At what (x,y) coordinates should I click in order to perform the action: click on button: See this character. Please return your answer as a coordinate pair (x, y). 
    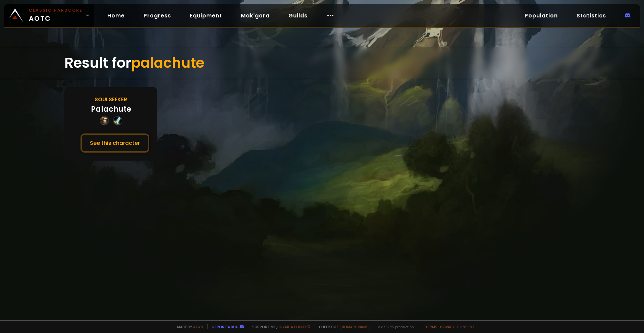
    Looking at the image, I should click on (115, 143).